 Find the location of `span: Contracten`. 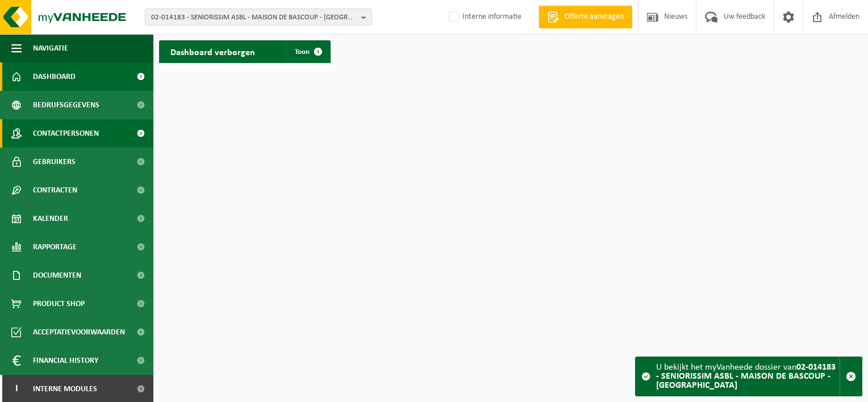

span: Contracten is located at coordinates (55, 190).